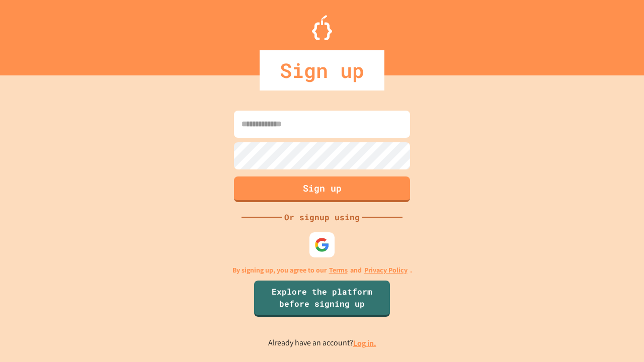 The height and width of the screenshot is (362, 644). Describe the element at coordinates (322, 27) in the screenshot. I see `img: Logo.svg` at that location.